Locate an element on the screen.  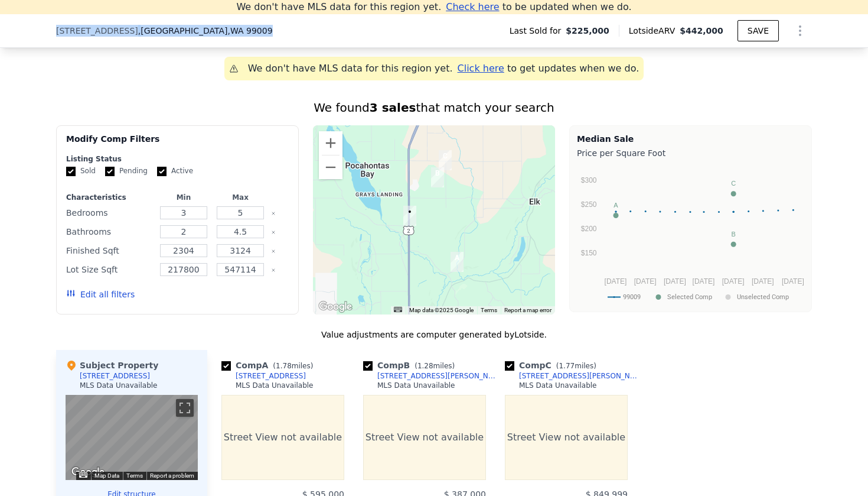
div: Modify Comp Filters is located at coordinates (177, 143).